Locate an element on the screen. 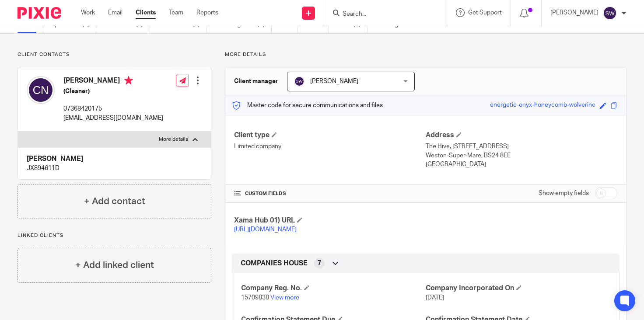 The image size is (644, 320). p: Weston-Super-Mare, BS24 8EE is located at coordinates (521, 156).